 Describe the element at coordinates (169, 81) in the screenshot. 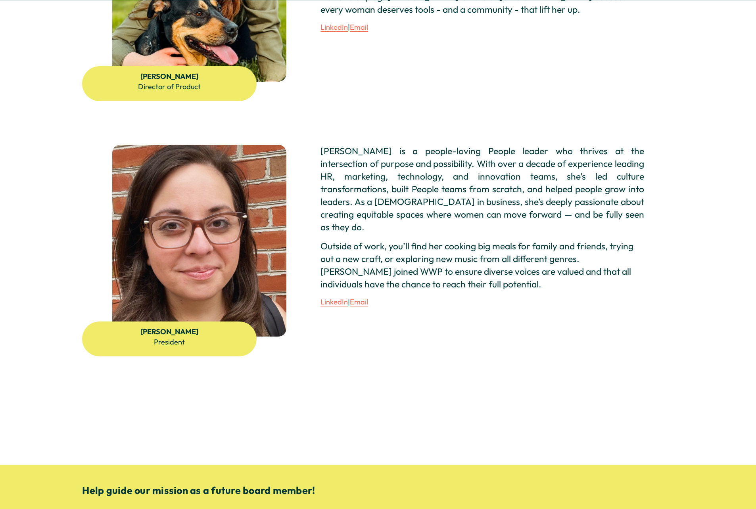

I see `p: Director of Product` at that location.